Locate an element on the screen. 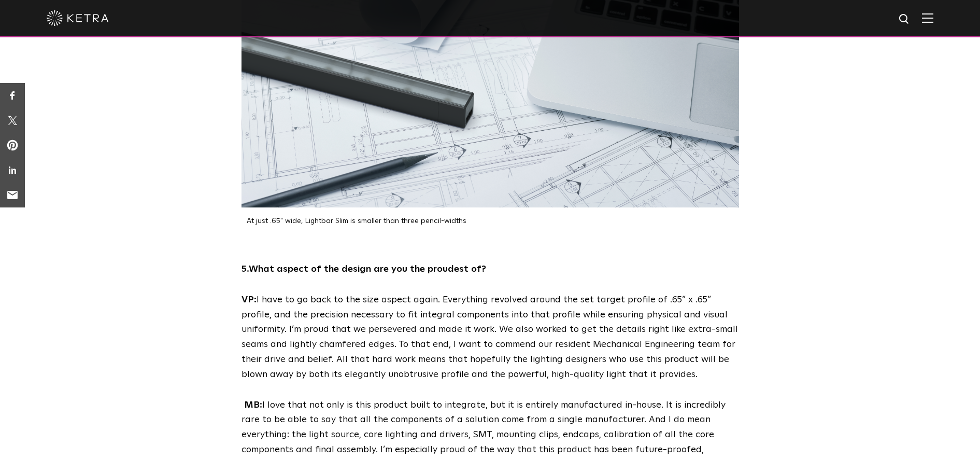 The image size is (980, 459). span: MB: is located at coordinates (253, 404).